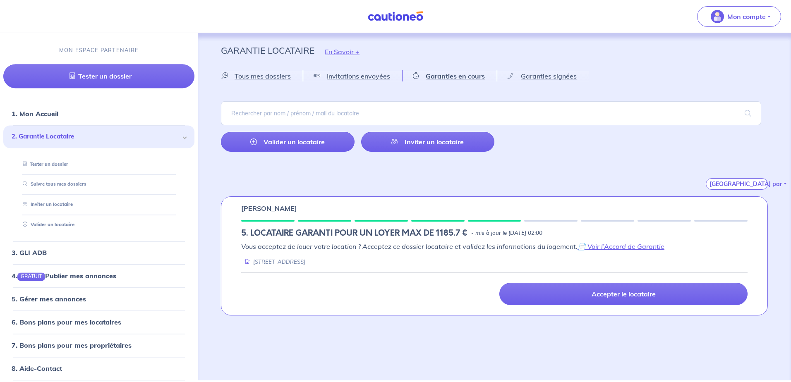 The width and height of the screenshot is (791, 382). Describe the element at coordinates (35, 114) in the screenshot. I see `a: 1. Mon Accueil` at that location.